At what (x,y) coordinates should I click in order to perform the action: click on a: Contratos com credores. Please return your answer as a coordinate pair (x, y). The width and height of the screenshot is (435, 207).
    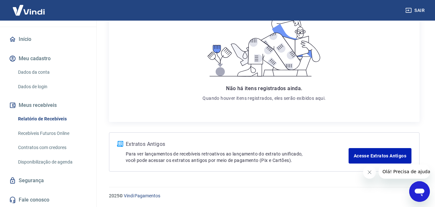
    Looking at the image, I should click on (52, 148).